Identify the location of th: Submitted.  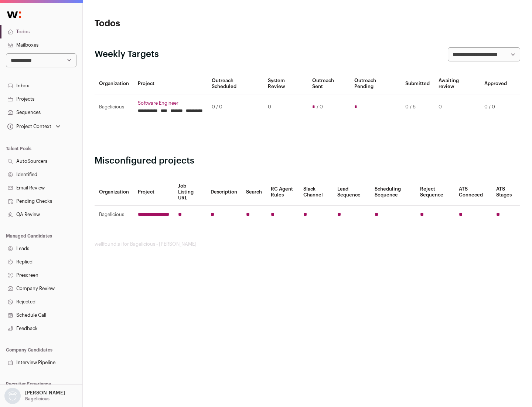
(418, 84).